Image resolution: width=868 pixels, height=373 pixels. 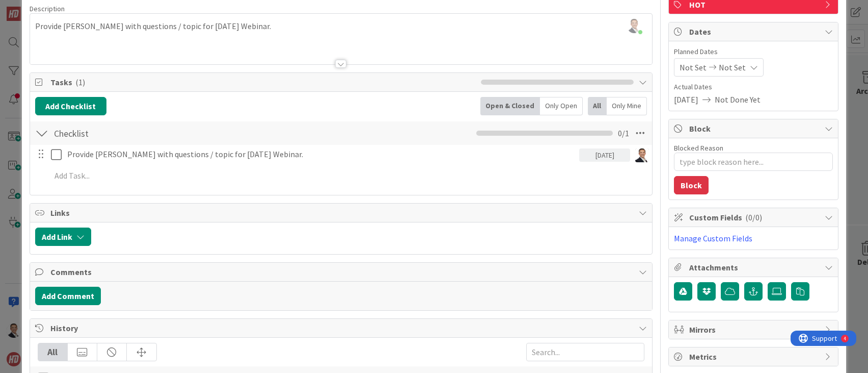 I want to click on div: Open & Closed, so click(x=510, y=106).